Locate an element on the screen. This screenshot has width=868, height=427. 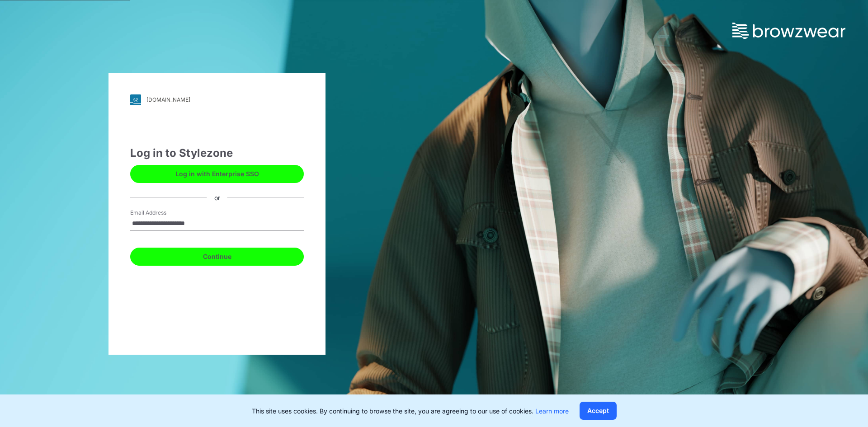
label: Email Address is located at coordinates (162, 213).